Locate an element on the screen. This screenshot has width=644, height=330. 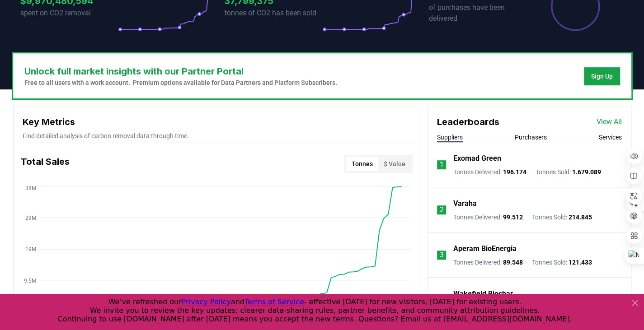
tspan: 19M is located at coordinates (30, 249).